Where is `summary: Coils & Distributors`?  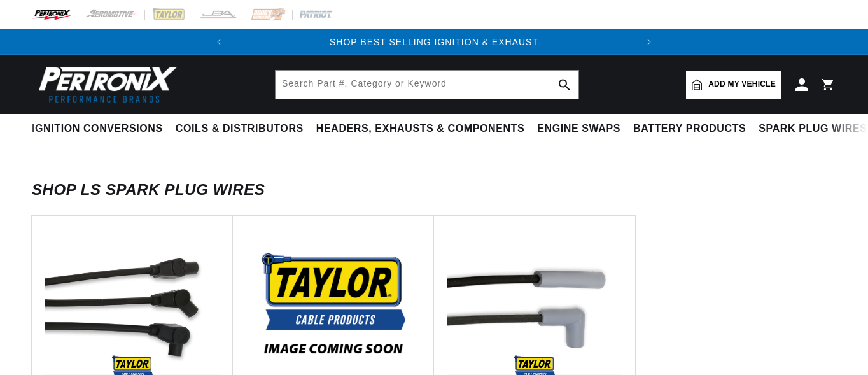 summary: Coils & Distributors is located at coordinates (239, 129).